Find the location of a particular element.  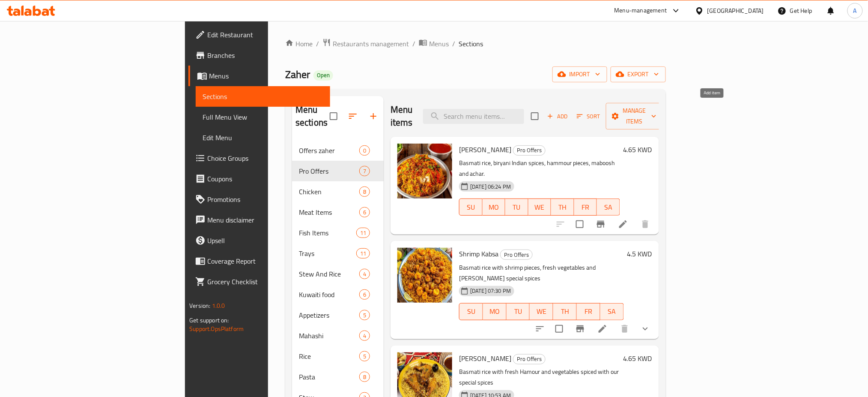

div: Kuwaiti food is located at coordinates (329, 295).